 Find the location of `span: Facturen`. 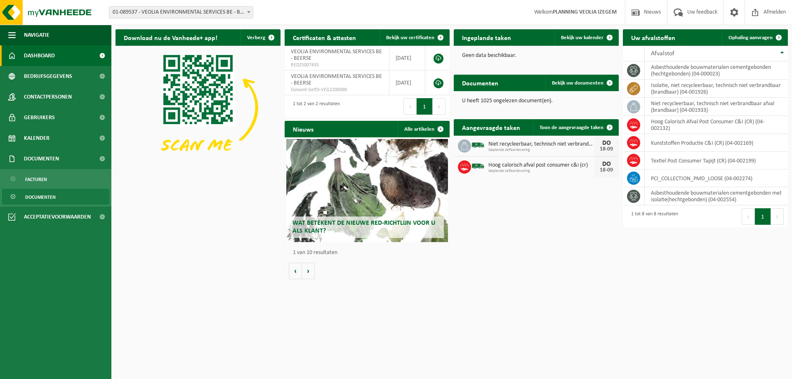

span: Facturen is located at coordinates (36, 179).